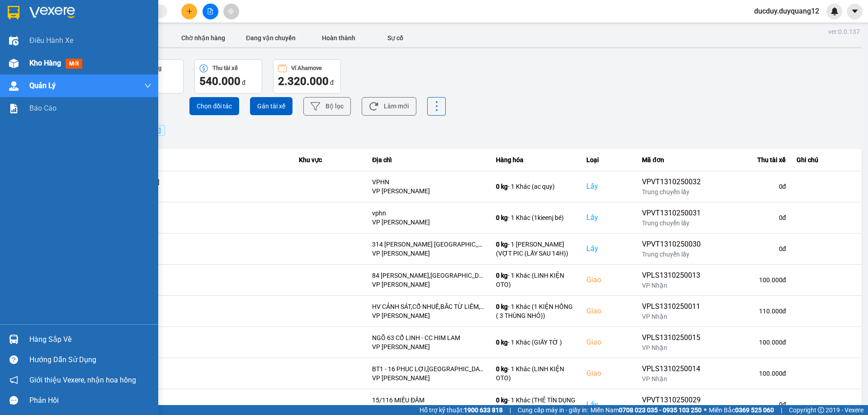 This screenshot has height=415, width=868. What do you see at coordinates (854, 12) in the screenshot?
I see `button: caret-down` at bounding box center [854, 12].